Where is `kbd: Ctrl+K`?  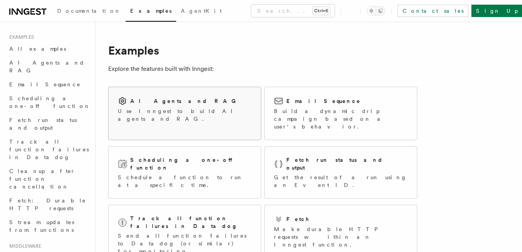
kbd: Ctrl+K is located at coordinates (321, 11).